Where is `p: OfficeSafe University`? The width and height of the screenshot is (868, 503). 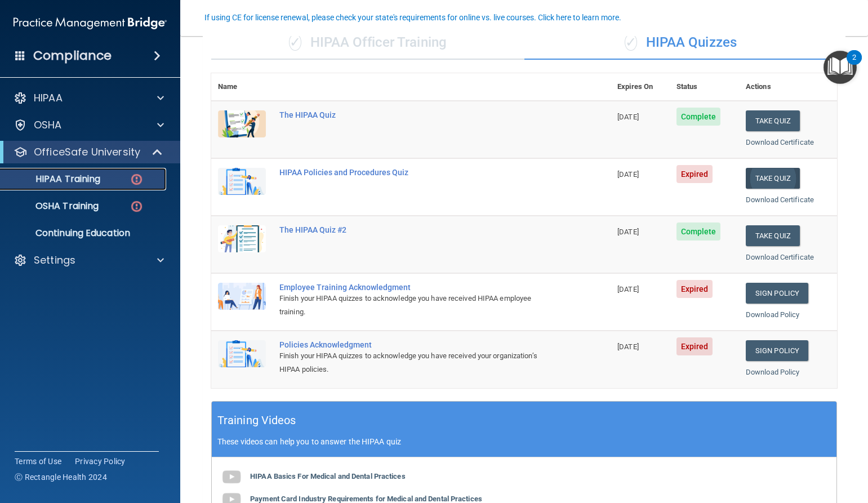 p: OfficeSafe University is located at coordinates (87, 152).